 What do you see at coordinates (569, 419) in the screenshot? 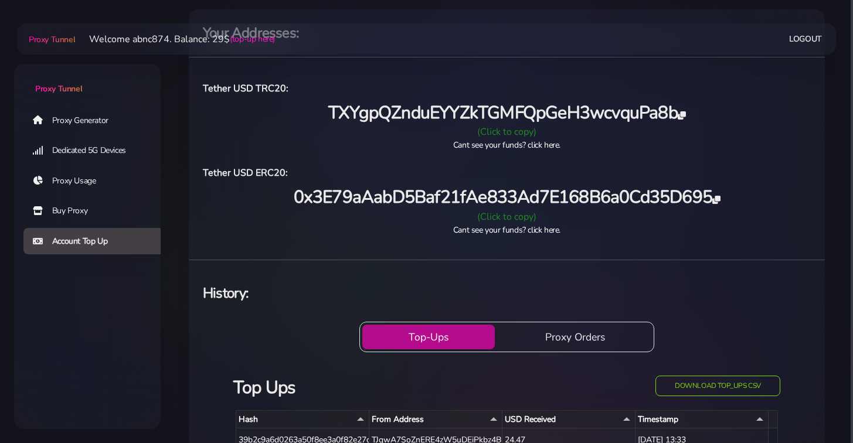
I see `div: USD Received` at bounding box center [569, 419].